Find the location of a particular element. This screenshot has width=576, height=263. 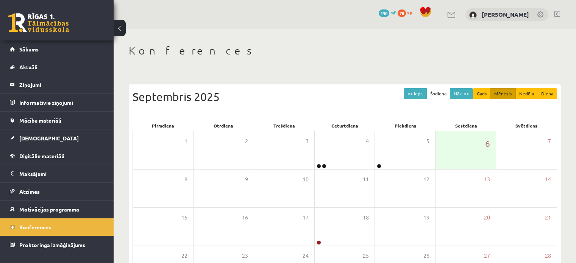

span: 2 is located at coordinates (247, 141).